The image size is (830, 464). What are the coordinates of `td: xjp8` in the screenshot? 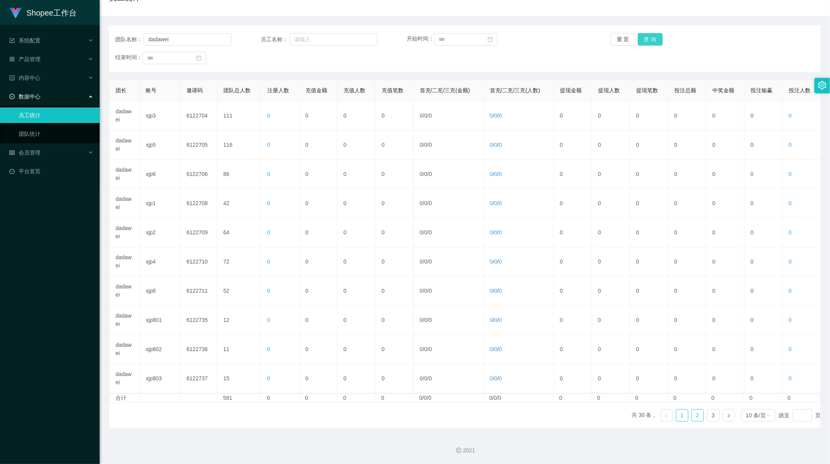 It's located at (160, 291).